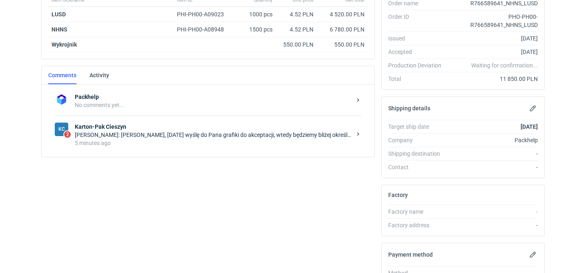 This screenshot has height=273, width=586. Describe the element at coordinates (533, 108) in the screenshot. I see `button: Edit shipping details` at that location.